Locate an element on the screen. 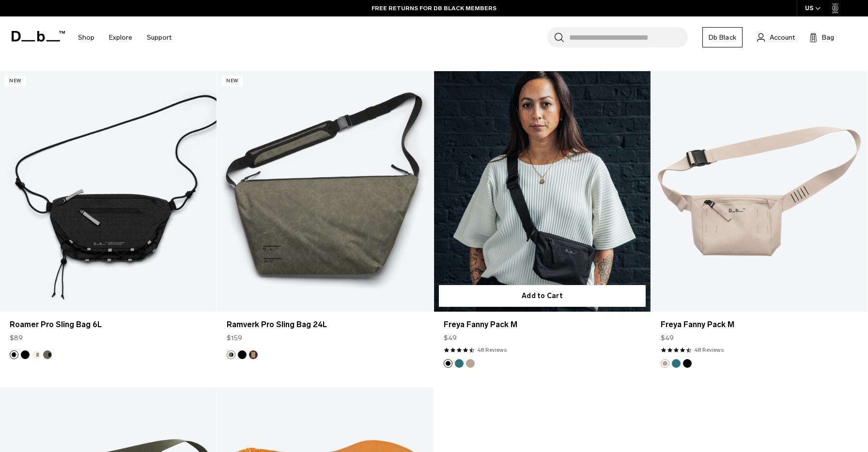  span: $89 is located at coordinates (16, 338).